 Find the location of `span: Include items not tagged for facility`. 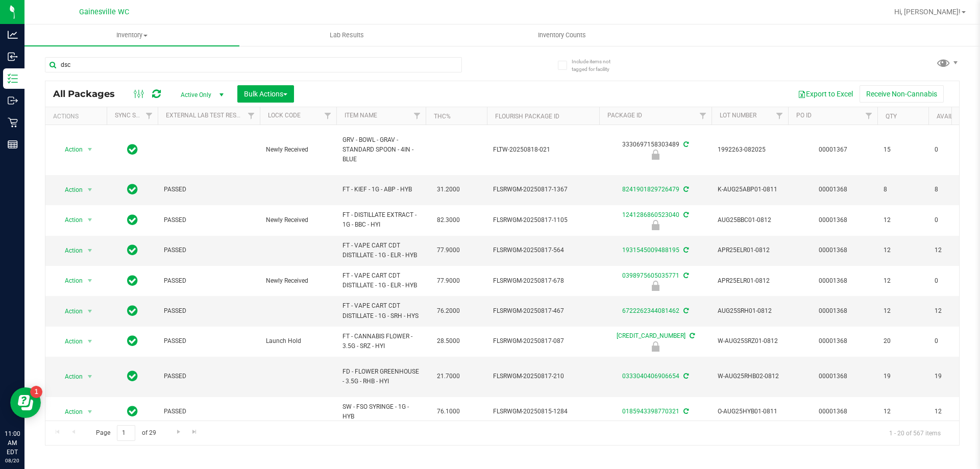

span: Include items not tagged for facility is located at coordinates (597, 65).